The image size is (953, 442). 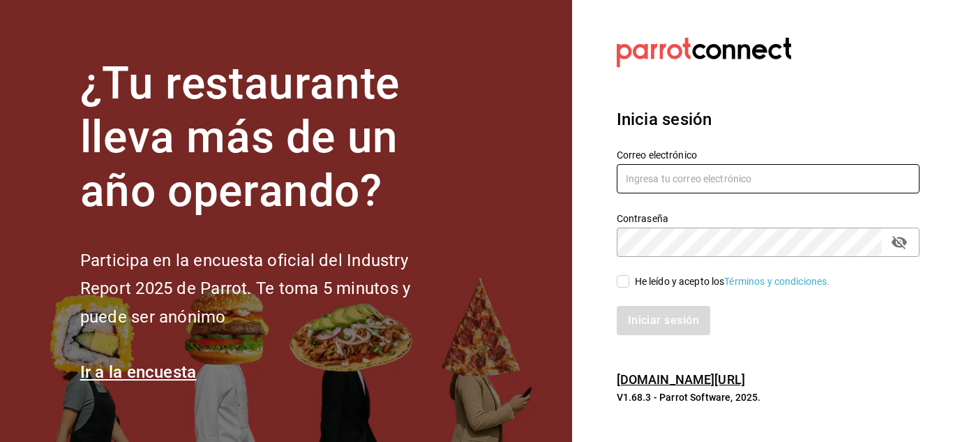 What do you see at coordinates (777, 281) in the screenshot?
I see `a: Términos y condiciones.` at bounding box center [777, 281].